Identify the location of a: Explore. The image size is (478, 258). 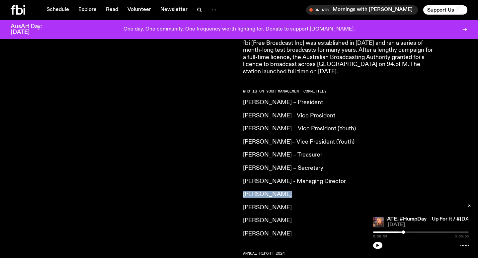
(87, 10).